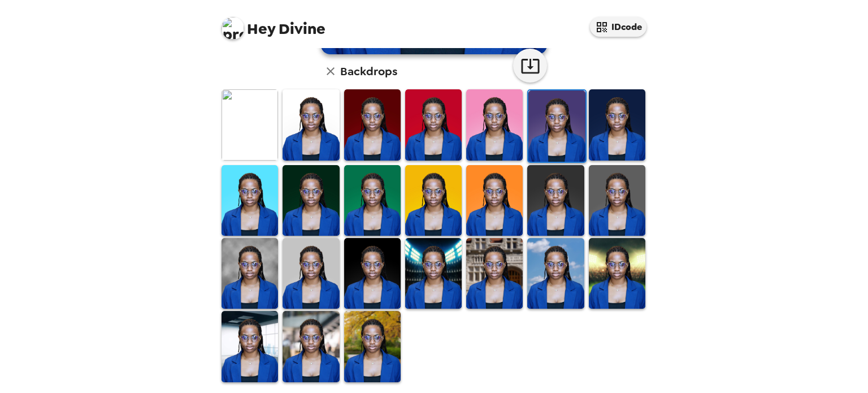 Image resolution: width=868 pixels, height=393 pixels. Describe the element at coordinates (619, 27) in the screenshot. I see `button: IDcode` at that location.